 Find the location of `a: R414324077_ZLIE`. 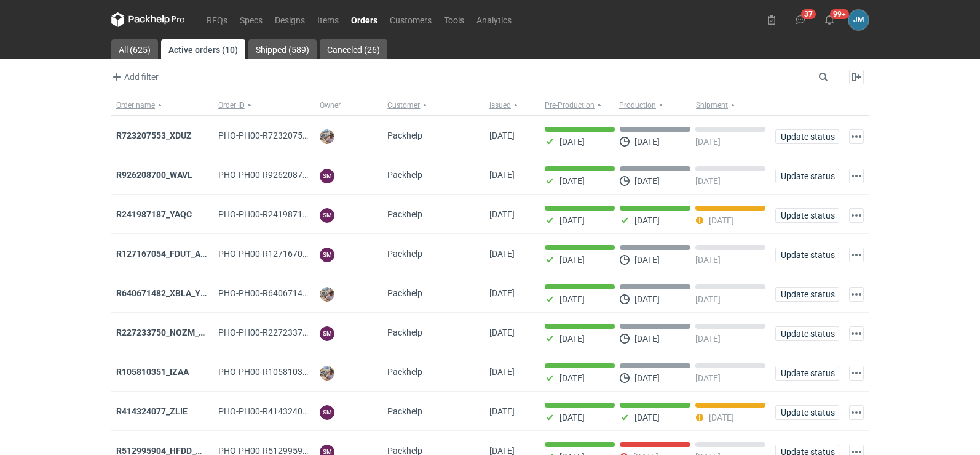

a: R414324077_ZLIE is located at coordinates (152, 411).